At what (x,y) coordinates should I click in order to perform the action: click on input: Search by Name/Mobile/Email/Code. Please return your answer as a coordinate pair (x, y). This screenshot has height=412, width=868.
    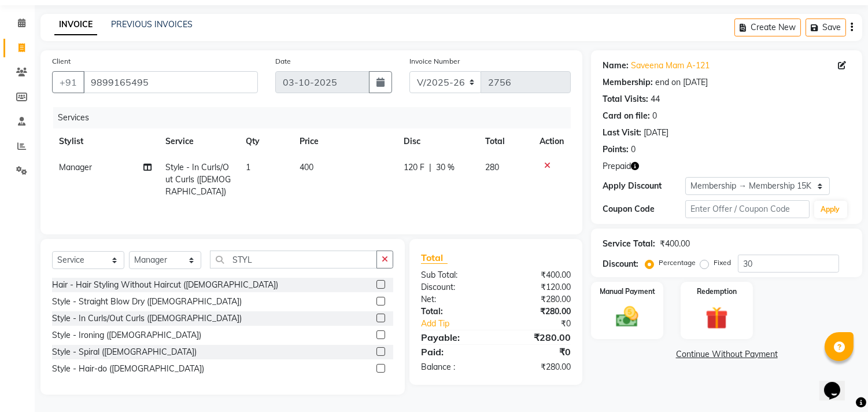
    Looking at the image, I should click on (170, 82).